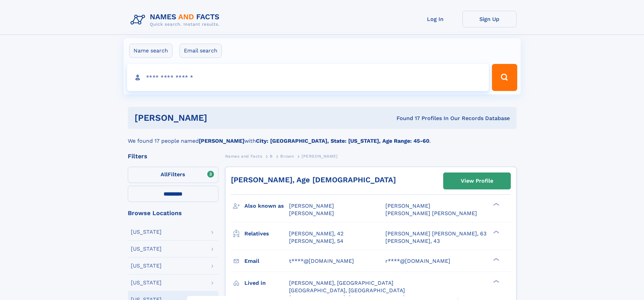 This screenshot has width=644, height=300. Describe the element at coordinates (287, 156) in the screenshot. I see `span: Brown` at that location.